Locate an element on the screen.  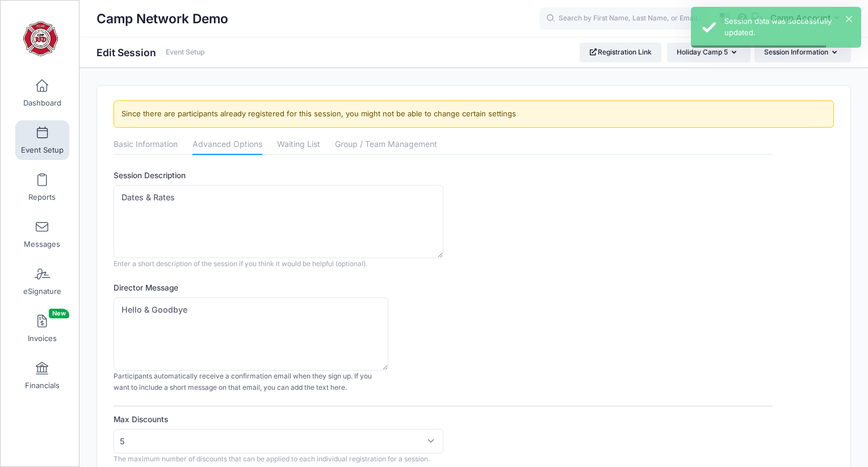
span: The maximum number of discounts that can be applied to each individual registration for a session. is located at coordinates (271, 458).